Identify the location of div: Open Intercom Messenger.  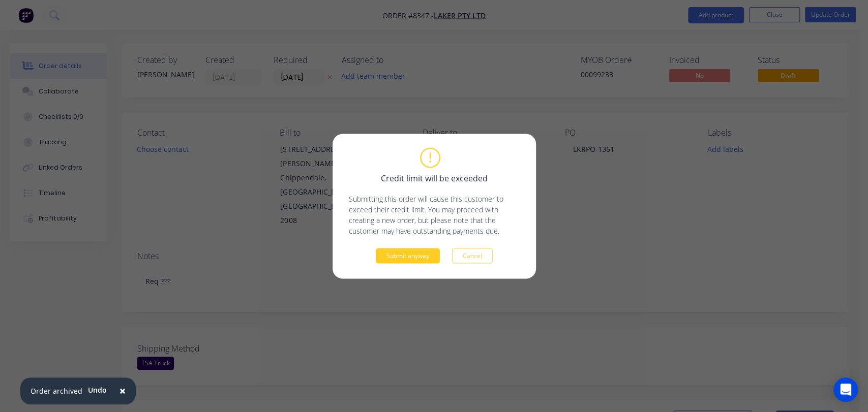
(845, 389).